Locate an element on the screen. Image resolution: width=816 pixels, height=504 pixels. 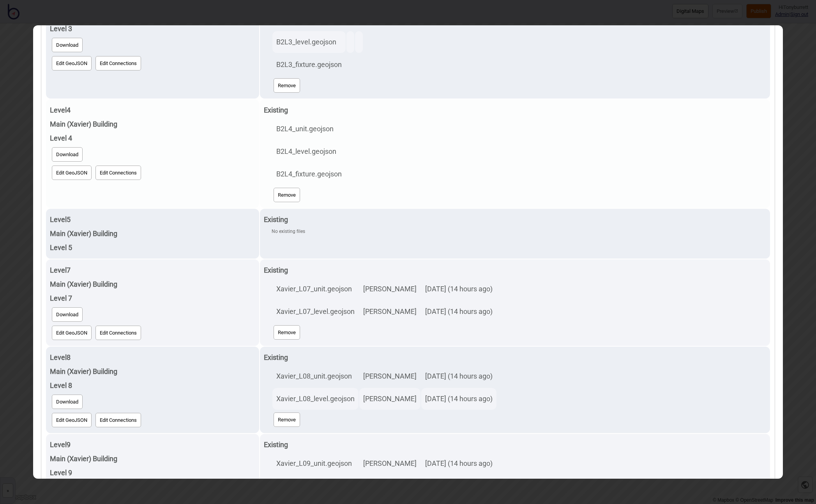
td: Xavier_L07_unit.geojson is located at coordinates (315, 289).